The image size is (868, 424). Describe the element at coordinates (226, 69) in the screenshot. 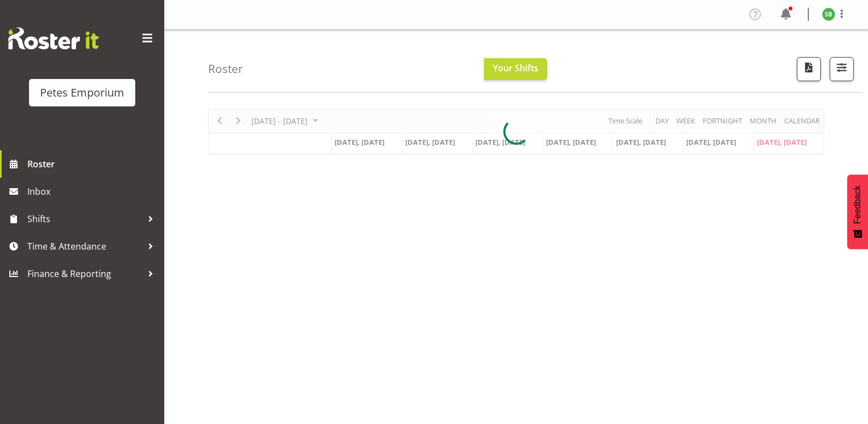

I see `h4: Roster` at that location.